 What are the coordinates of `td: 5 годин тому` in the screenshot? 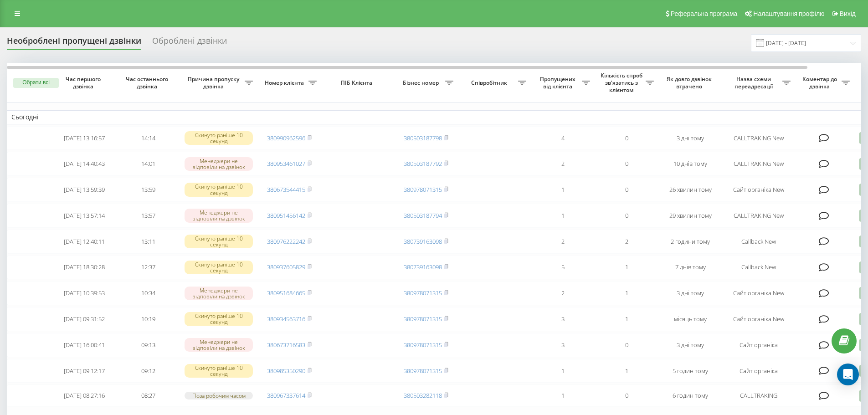 It's located at (691, 371).